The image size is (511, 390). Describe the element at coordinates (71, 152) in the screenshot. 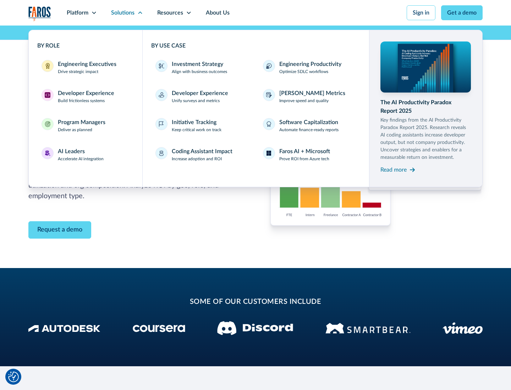

I see `div: AI Leaders` at that location.